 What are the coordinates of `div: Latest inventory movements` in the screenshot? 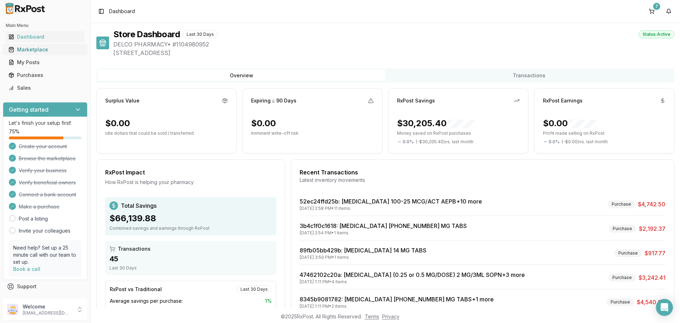 It's located at (482, 180).